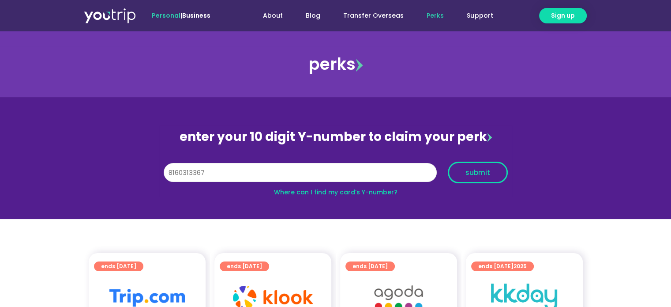 The height and width of the screenshot is (307, 671). Describe the element at coordinates (196, 15) in the screenshot. I see `a: Business` at that location.